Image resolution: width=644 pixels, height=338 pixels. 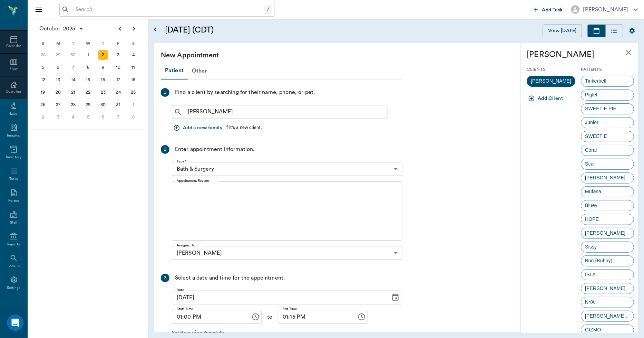 I want to click on div: 2, so click(x=165, y=149).